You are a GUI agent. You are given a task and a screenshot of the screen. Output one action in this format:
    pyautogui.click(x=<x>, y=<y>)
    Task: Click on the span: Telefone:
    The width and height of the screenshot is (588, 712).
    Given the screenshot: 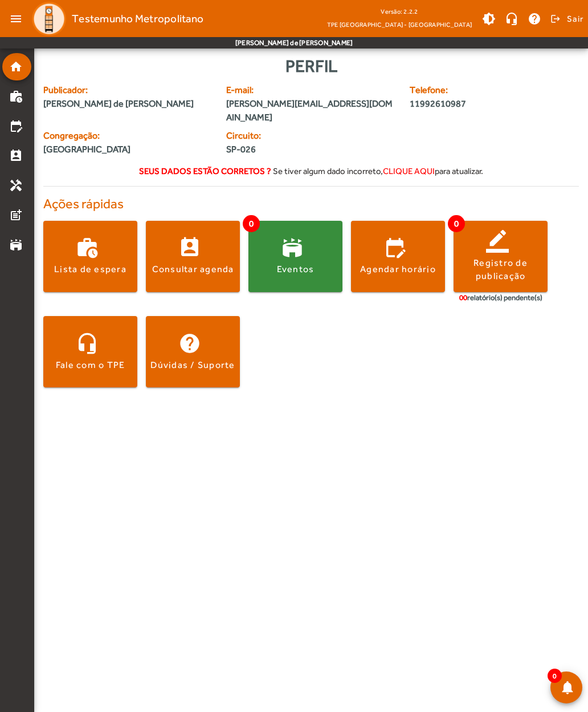 What is the action you would take?
    pyautogui.click(x=471, y=90)
    